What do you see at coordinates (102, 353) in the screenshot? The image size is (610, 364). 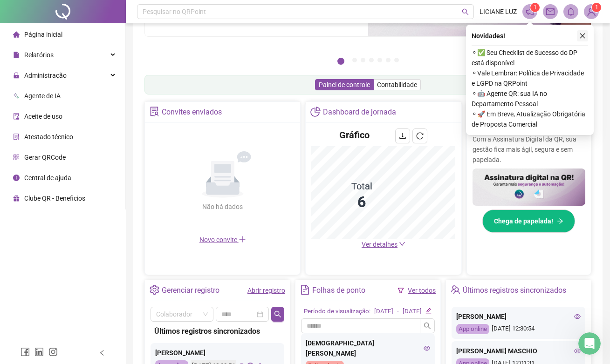 I see `span: left` at bounding box center [102, 353].